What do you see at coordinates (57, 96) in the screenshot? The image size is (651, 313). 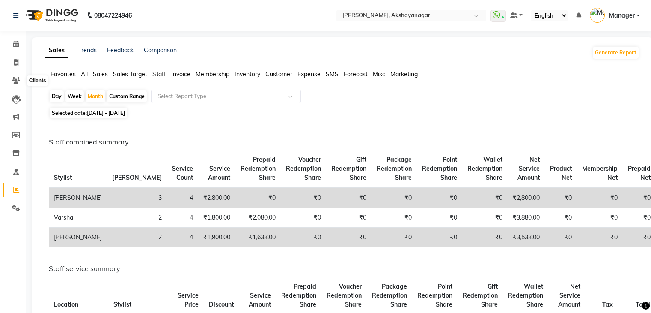 I see `div: Day` at bounding box center [57, 96].